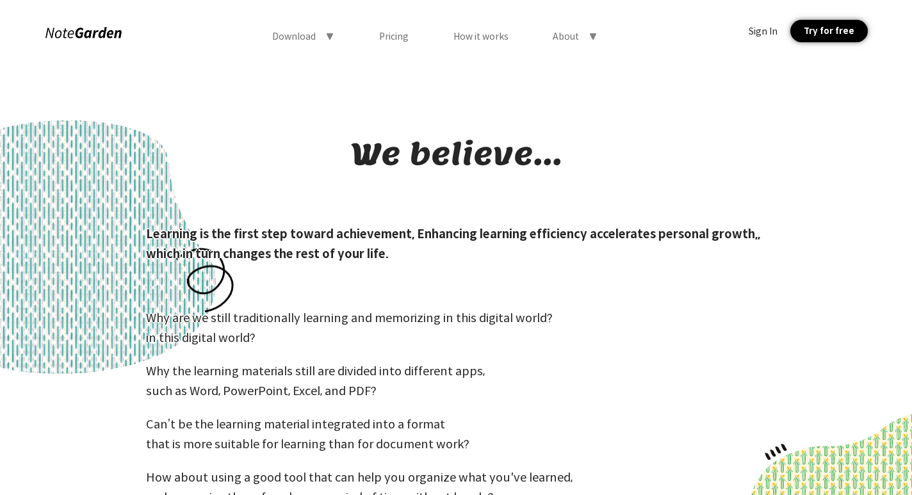 This screenshot has height=495, width=912. What do you see at coordinates (456, 371) in the screenshot?
I see `div: Why the learning materials still are divided into different apps,` at bounding box center [456, 371].